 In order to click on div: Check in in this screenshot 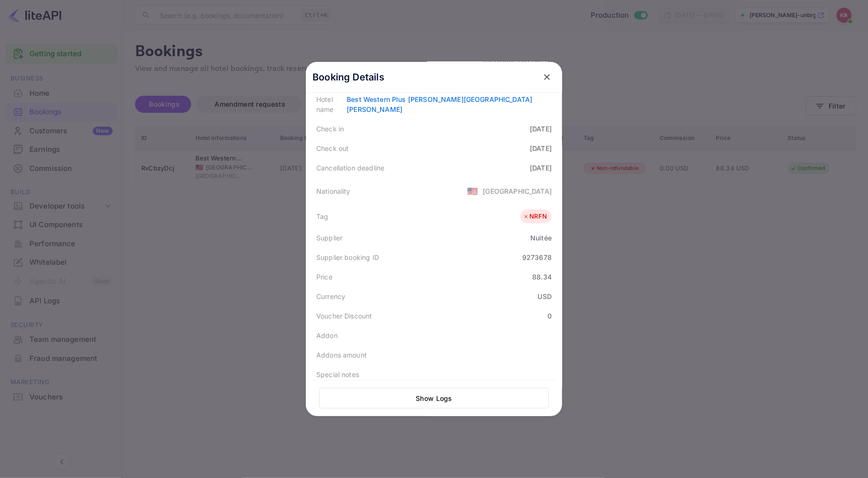, I will do `click(330, 129)`.